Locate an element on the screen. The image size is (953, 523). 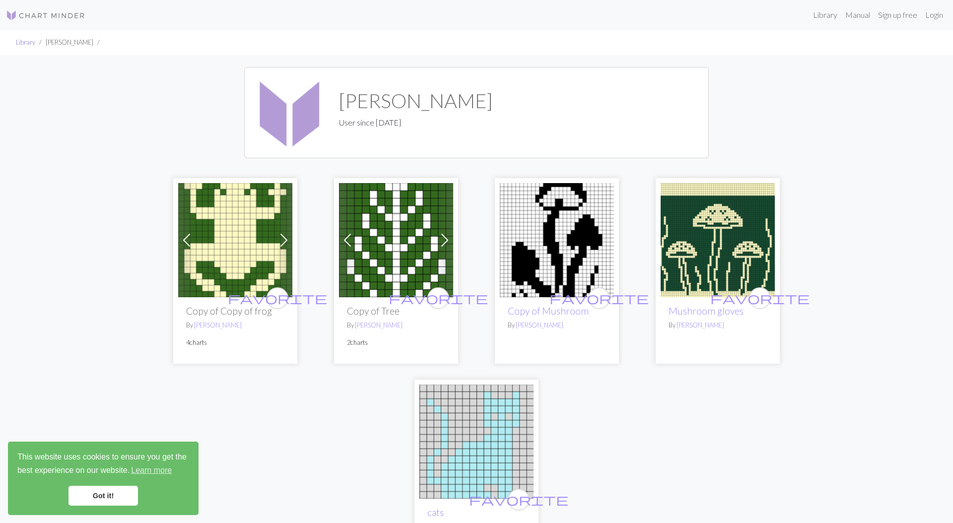
a: Sign up free is located at coordinates (898, 15).